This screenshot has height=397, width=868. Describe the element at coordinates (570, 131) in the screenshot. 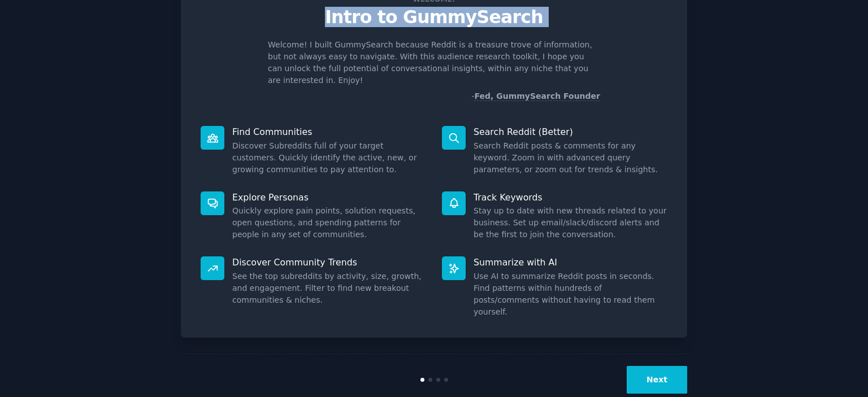

I see `p: Search Reddit (Better)` at that location.